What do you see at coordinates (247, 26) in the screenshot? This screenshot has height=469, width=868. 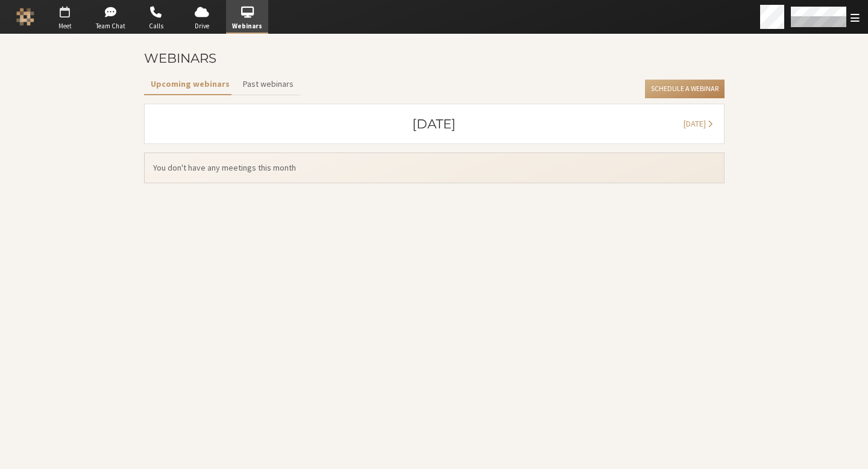 I see `span: Webinars` at bounding box center [247, 26].